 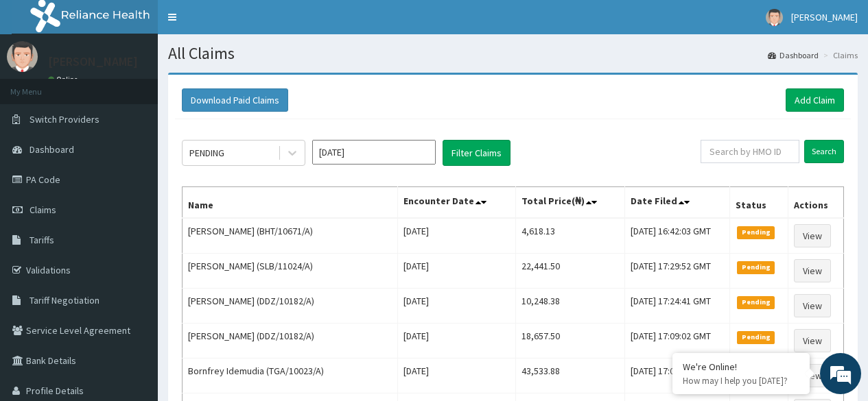 I want to click on span: Switch Providers, so click(x=65, y=120).